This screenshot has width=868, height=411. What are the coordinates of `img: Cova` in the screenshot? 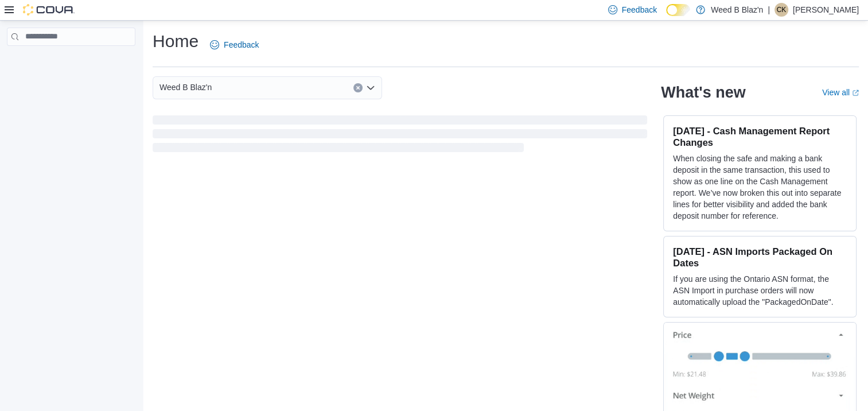 It's located at (49, 10).